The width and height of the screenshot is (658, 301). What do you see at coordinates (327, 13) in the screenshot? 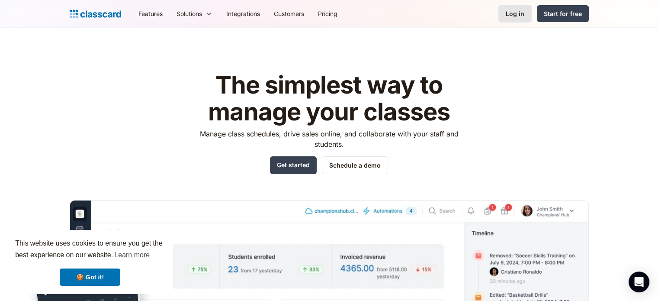
I see `a: Pricing` at bounding box center [327, 13].